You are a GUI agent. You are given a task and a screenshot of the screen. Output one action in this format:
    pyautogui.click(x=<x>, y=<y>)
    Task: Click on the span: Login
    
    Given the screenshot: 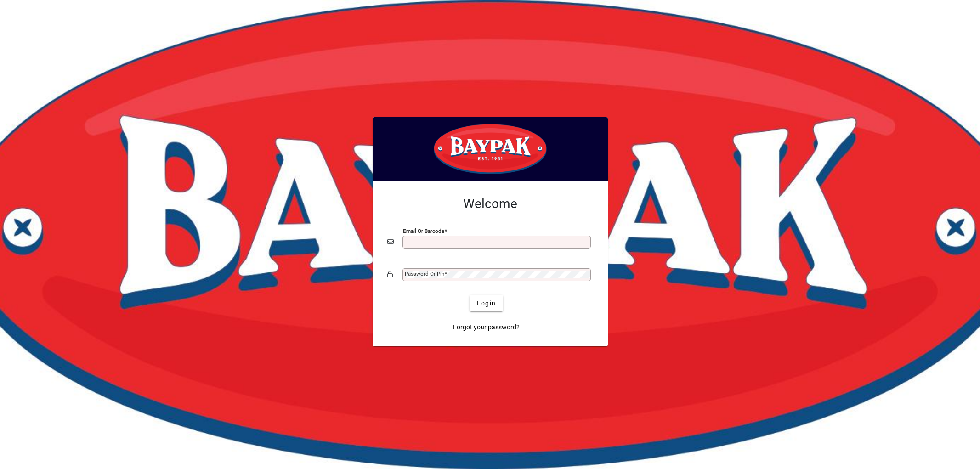 What is the action you would take?
    pyautogui.click(x=486, y=303)
    